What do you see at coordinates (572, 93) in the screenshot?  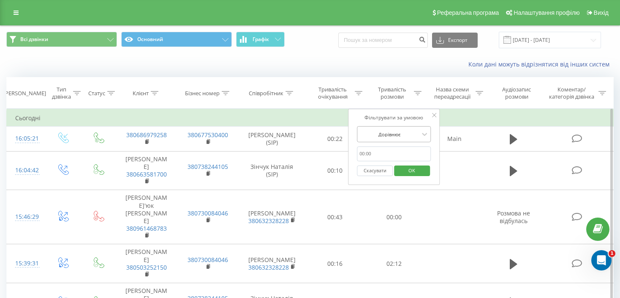 I see `div: Коментар/категорія дзвінка` at bounding box center [572, 93].